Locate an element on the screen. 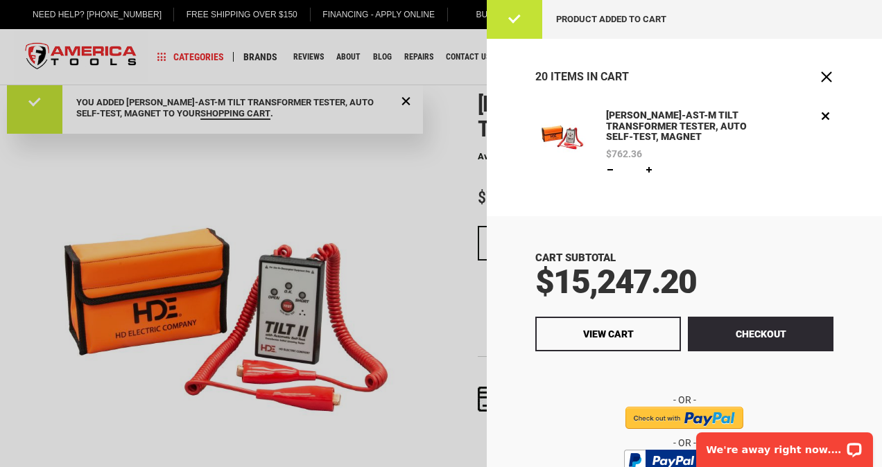  a: View Cart is located at coordinates (608, 334).